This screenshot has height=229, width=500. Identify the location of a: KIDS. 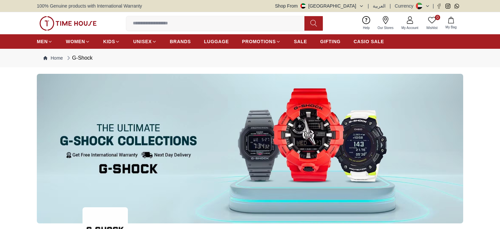
(112, 41).